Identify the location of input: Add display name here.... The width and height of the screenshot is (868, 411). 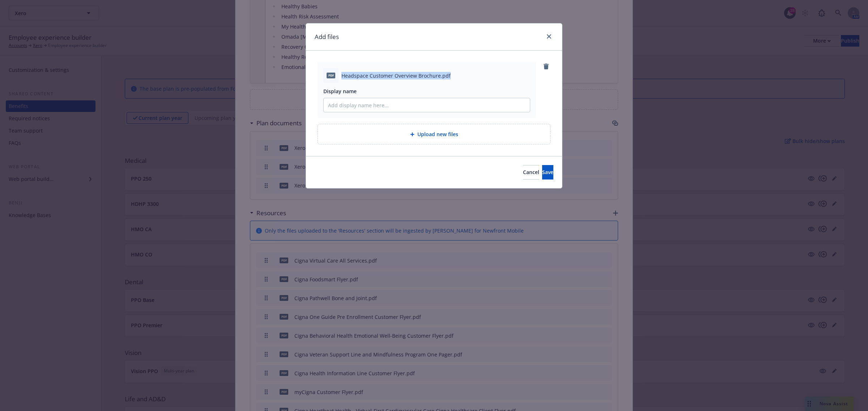
(427, 106).